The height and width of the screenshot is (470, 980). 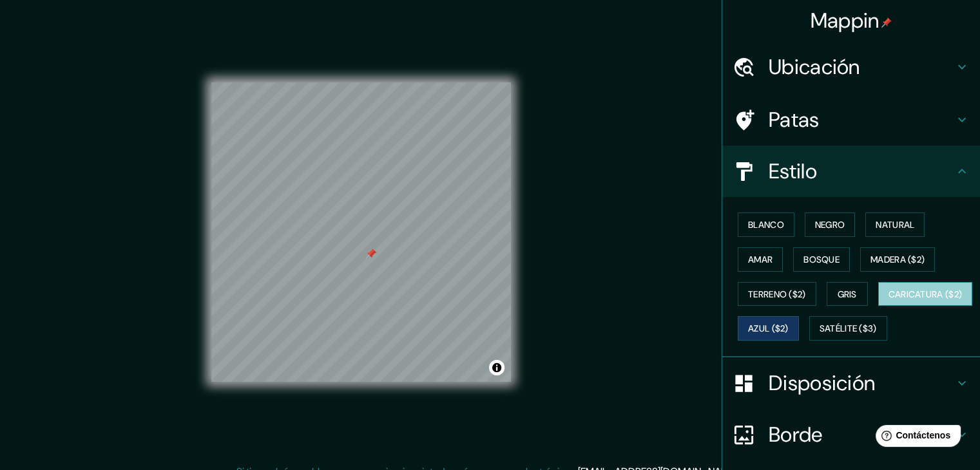 What do you see at coordinates (361, 232) in the screenshot?
I see `canvas: Mapa` at bounding box center [361, 232].